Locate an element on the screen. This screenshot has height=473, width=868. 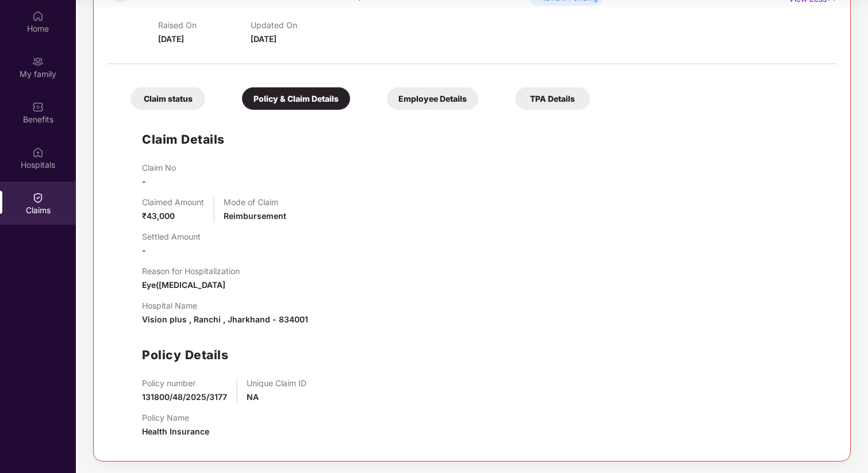
p: Policy number is located at coordinates (185, 383).